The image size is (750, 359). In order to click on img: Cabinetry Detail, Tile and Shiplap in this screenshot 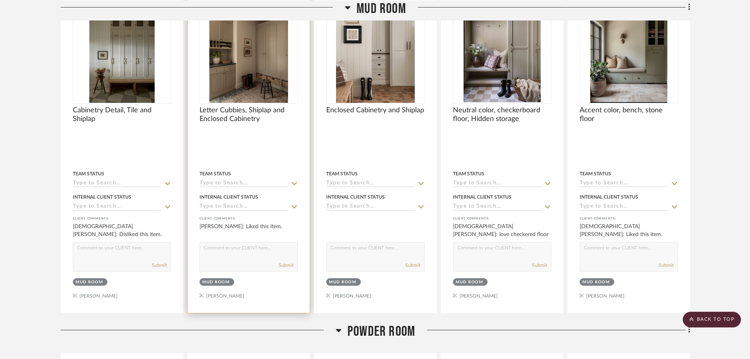, I will do `click(122, 54)`.